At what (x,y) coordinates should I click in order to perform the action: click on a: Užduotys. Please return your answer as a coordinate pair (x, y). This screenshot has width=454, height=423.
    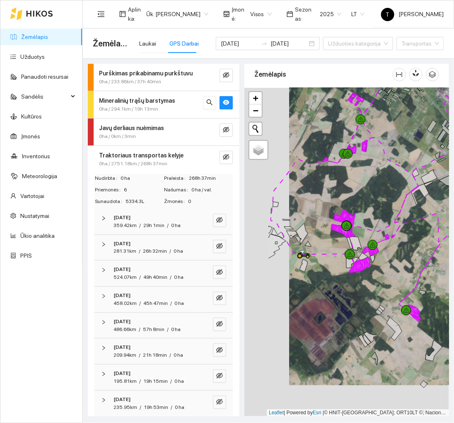
    Looking at the image, I should click on (32, 57).